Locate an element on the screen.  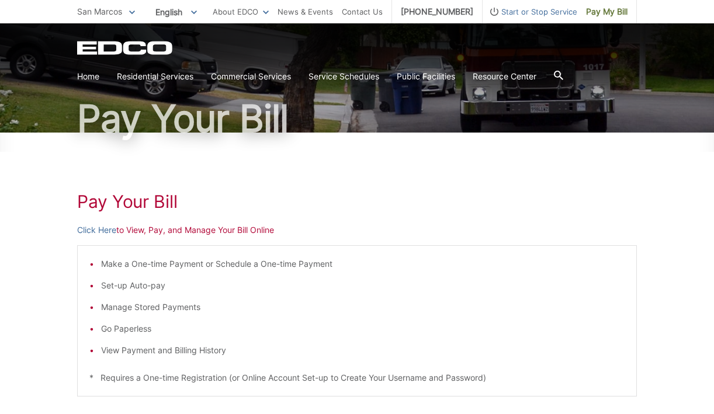
a: Commercial Services is located at coordinates (251, 77).